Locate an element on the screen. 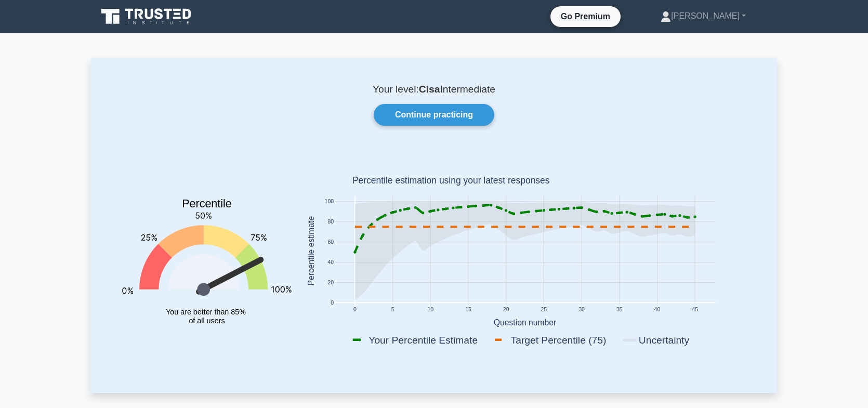 The height and width of the screenshot is (408, 868). text: Percentile estimate is located at coordinates (311, 251).